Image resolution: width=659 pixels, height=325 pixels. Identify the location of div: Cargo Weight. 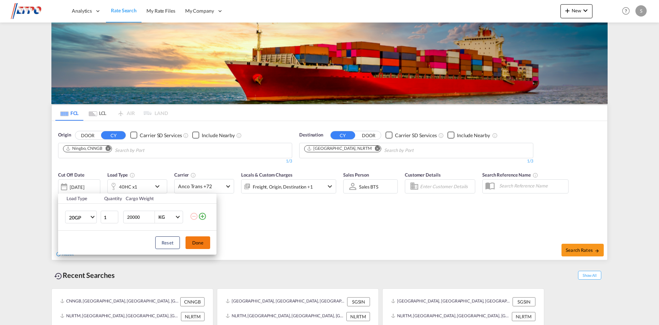
(155, 198).